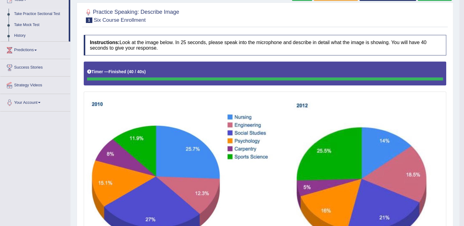 The height and width of the screenshot is (226, 464). What do you see at coordinates (40, 25) in the screenshot?
I see `a: Take Mock Test` at bounding box center [40, 25].